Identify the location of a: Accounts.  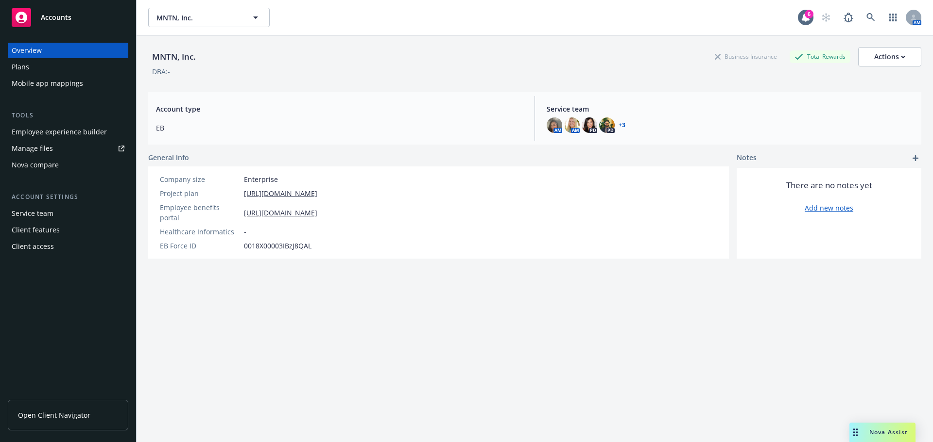
(68, 17).